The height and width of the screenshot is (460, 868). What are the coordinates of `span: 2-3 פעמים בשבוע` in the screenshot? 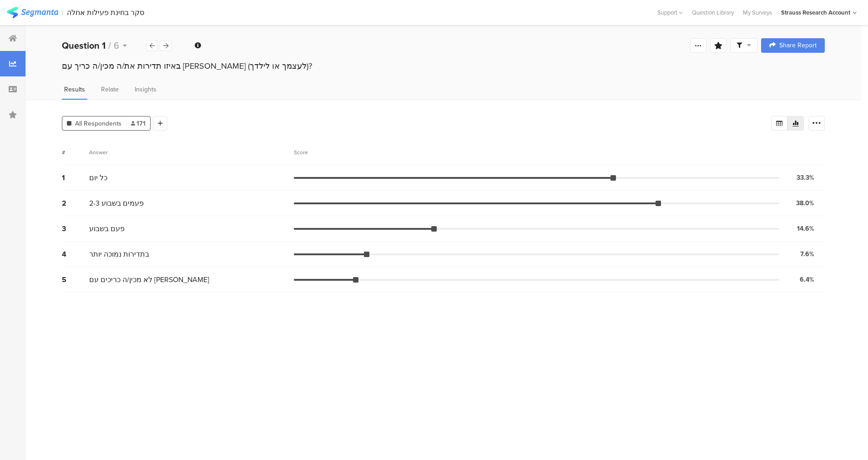 It's located at (116, 203).